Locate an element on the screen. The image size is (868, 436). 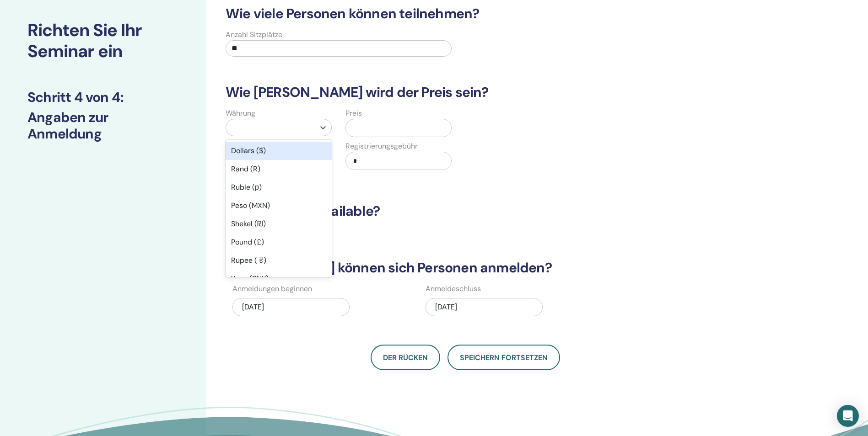
div: Peso (MXN) is located at coordinates (279, 206).